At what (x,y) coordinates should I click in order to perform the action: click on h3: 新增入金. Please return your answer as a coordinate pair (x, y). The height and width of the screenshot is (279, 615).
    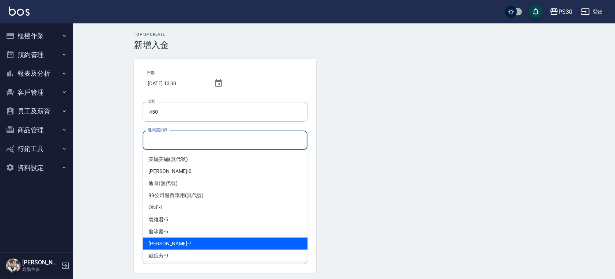
    Looking at the image, I should click on (344, 45).